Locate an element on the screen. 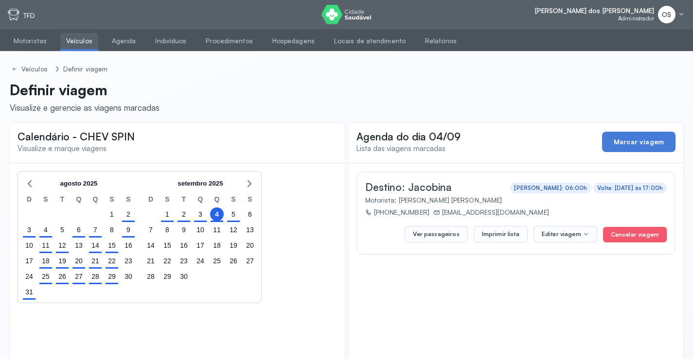 Image resolution: width=693 pixels, height=359 pixels. span: Agenda do dia 04/09 is located at coordinates (409, 137).